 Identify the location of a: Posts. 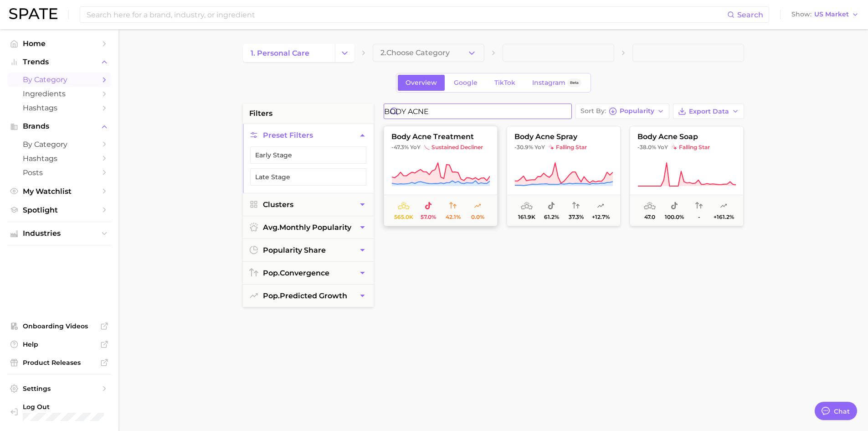
(59, 173).